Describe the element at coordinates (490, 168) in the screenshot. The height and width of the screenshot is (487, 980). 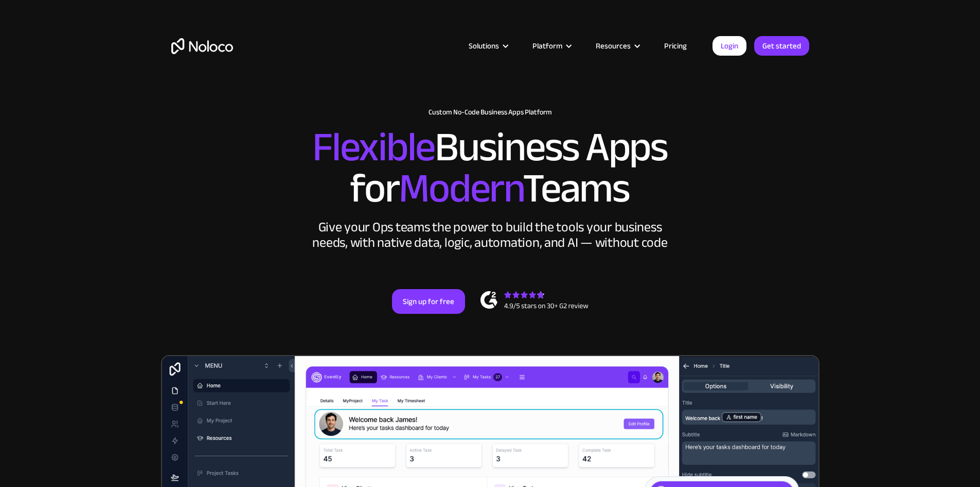
I see `h2: Business Apps for Teams` at that location.